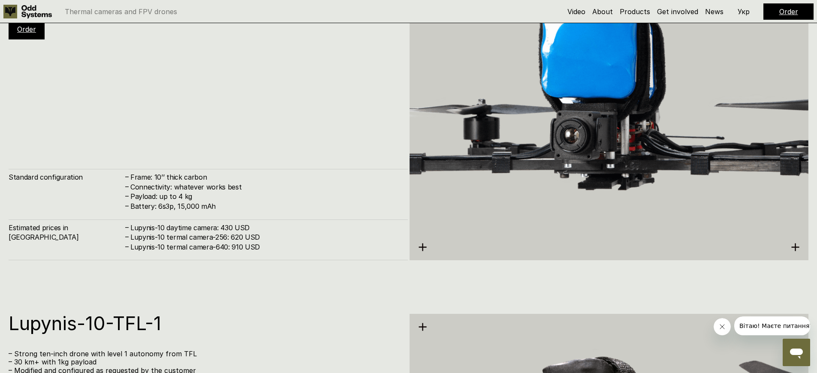 Image resolution: width=817 pixels, height=373 pixels. What do you see at coordinates (42, 9) in the screenshot?
I see `span: Вітаю! Маєте питання?` at bounding box center [42, 9].